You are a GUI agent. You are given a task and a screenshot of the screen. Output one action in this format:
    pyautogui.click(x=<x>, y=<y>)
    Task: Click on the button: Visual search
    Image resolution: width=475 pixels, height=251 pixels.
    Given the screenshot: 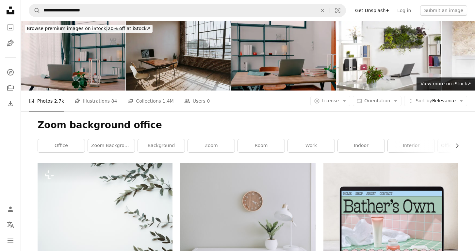 What is the action you would take?
    pyautogui.click(x=338, y=10)
    